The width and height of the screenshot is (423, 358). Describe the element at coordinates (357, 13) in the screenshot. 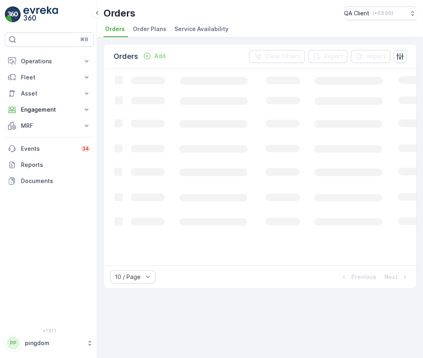

I see `p: QA Client` at that location.